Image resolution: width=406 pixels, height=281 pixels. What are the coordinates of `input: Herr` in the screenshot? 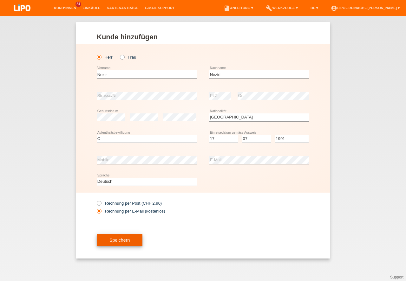 It's located at (99, 57).